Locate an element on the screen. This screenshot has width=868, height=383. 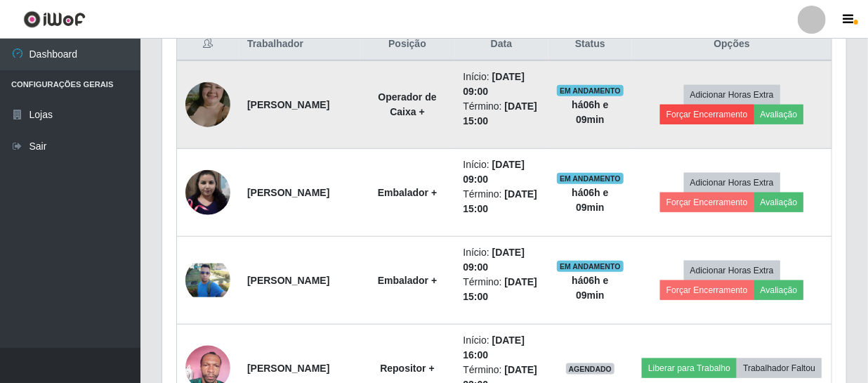
button: Trabalhador Faltou is located at coordinates (779, 368).